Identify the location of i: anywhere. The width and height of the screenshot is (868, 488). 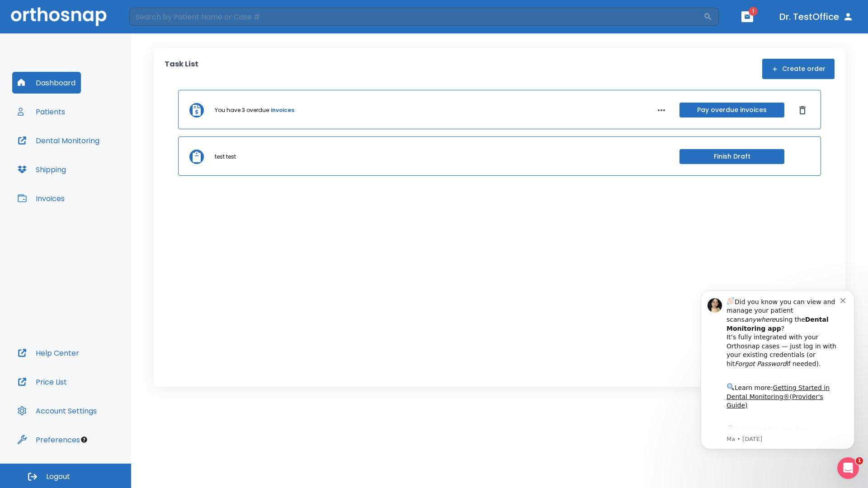
(73, 43).